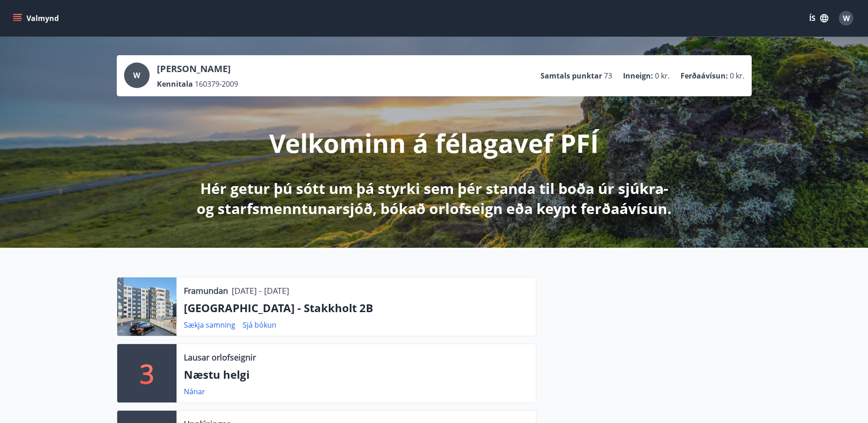 The image size is (868, 423). What do you see at coordinates (608, 75) in the screenshot?
I see `span: 73` at bounding box center [608, 75].